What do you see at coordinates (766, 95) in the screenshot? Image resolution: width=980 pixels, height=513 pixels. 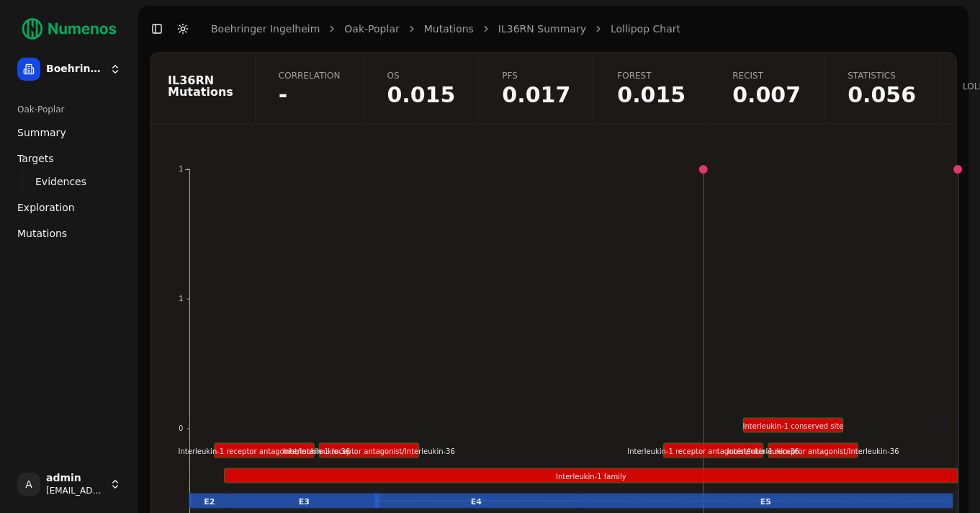 I see `span: 0.007` at bounding box center [766, 95].